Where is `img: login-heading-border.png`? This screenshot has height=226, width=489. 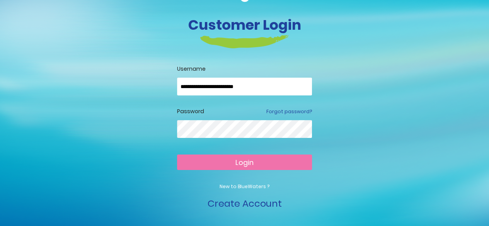 img: login-heading-border.png is located at coordinates (244, 42).